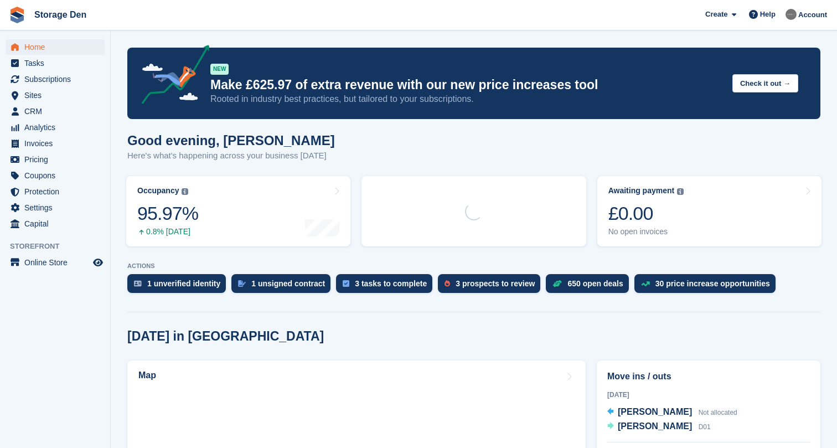 This screenshot has width=837, height=448. Describe the element at coordinates (467, 99) in the screenshot. I see `p: Rooted in industry best practices, but tailored to your subscriptions.` at that location.